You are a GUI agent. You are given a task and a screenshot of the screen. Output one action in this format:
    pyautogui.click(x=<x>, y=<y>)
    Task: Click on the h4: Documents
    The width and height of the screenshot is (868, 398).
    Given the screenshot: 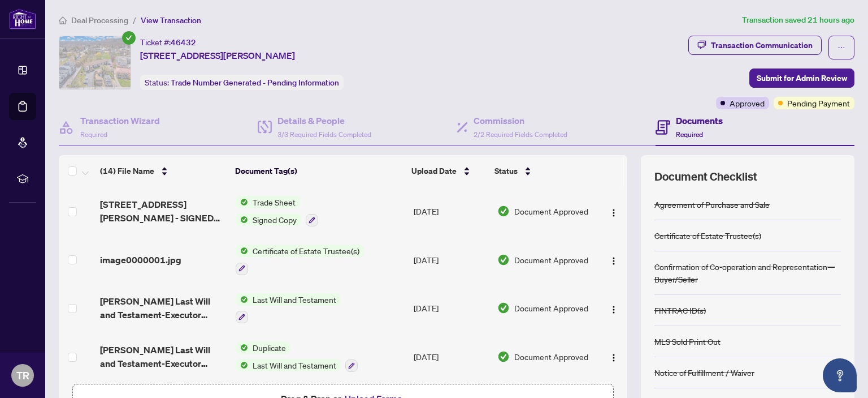 What is the action you would take?
    pyautogui.click(x=699, y=121)
    